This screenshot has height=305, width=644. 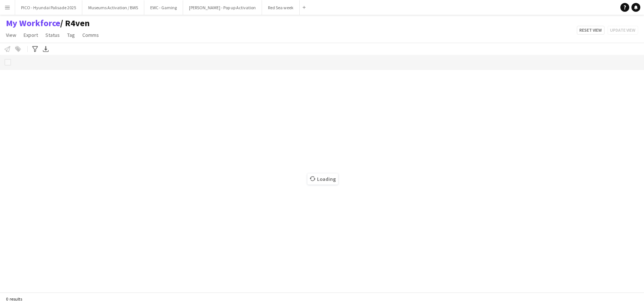 What do you see at coordinates (33, 23) in the screenshot?
I see `a: My Workforce` at bounding box center [33, 23].